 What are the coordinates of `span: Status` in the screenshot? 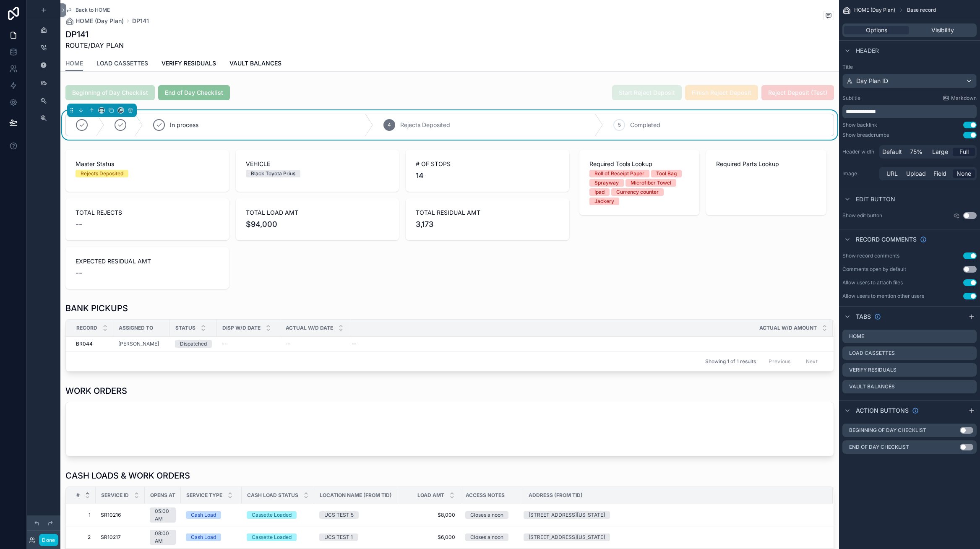 It's located at (186, 328).